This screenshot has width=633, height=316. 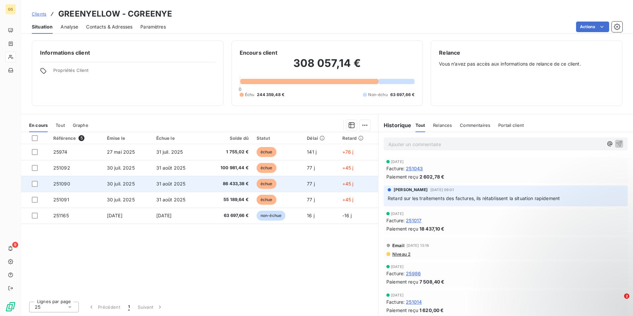 What do you see at coordinates (432, 176) in the screenshot?
I see `span: 2 602,78 €` at bounding box center [432, 176].